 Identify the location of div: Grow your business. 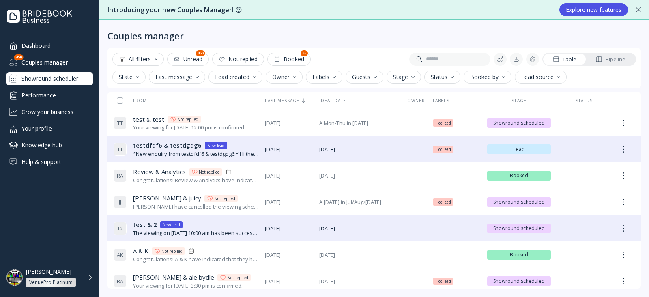
(49, 111).